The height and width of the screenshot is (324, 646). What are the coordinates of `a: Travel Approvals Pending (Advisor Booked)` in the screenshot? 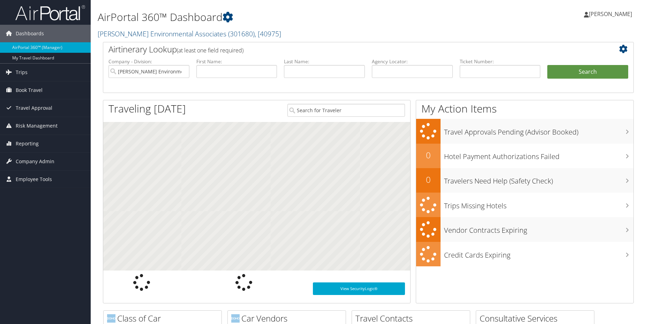 It's located at (525, 131).